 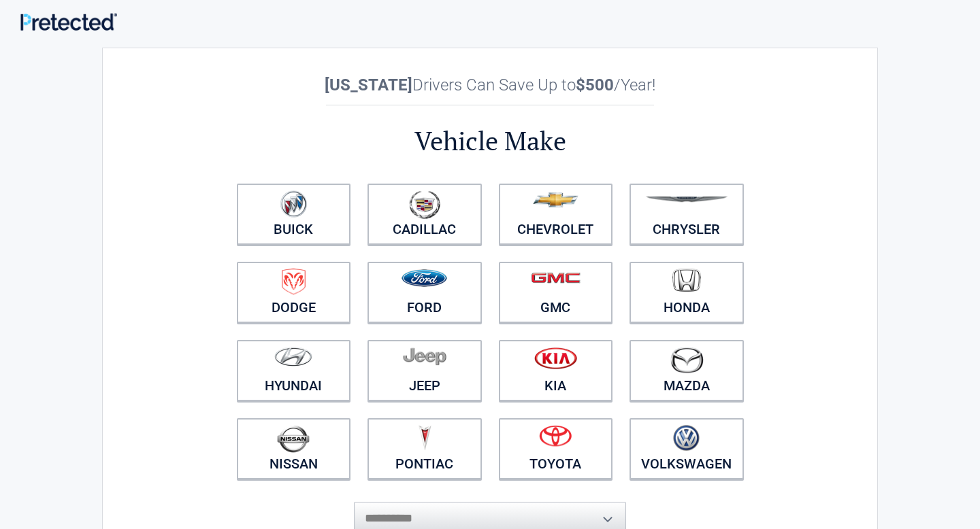 I want to click on a: Cadillac, so click(x=424, y=214).